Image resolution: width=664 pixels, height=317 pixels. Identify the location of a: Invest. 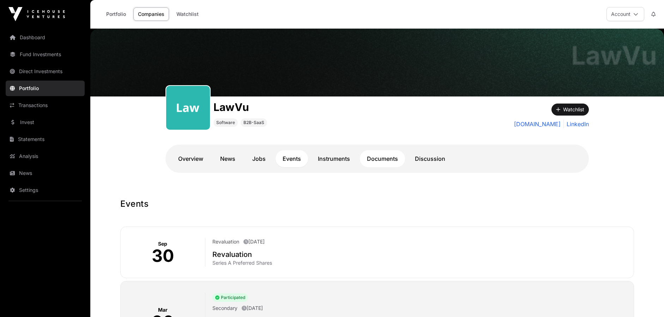
(45, 122).